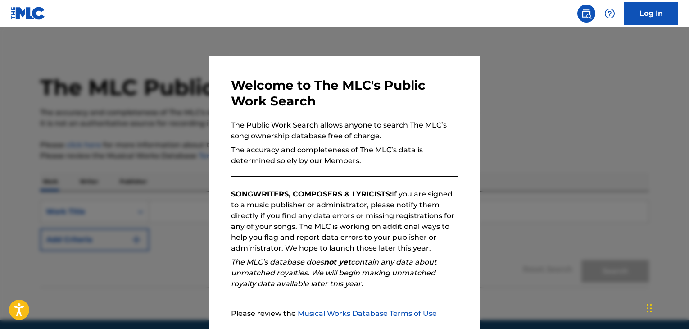 This screenshot has height=329, width=689. Describe the element at coordinates (587, 14) in the screenshot. I see `img: search` at that location.